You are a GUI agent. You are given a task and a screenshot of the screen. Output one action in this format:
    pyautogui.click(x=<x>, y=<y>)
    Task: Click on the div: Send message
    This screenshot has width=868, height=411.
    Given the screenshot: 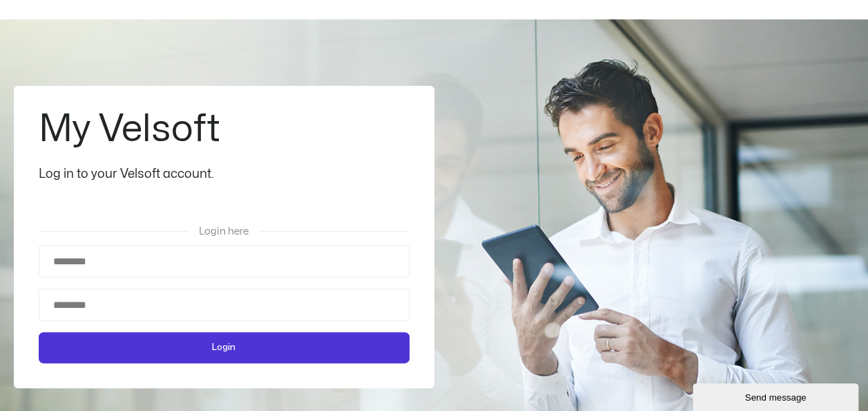 What is the action you would take?
    pyautogui.click(x=83, y=17)
    